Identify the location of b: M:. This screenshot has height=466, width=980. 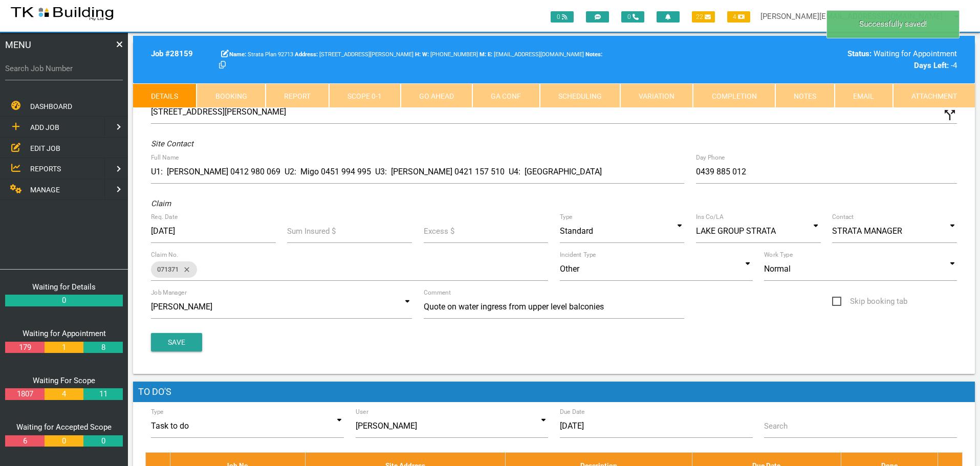
(483, 54).